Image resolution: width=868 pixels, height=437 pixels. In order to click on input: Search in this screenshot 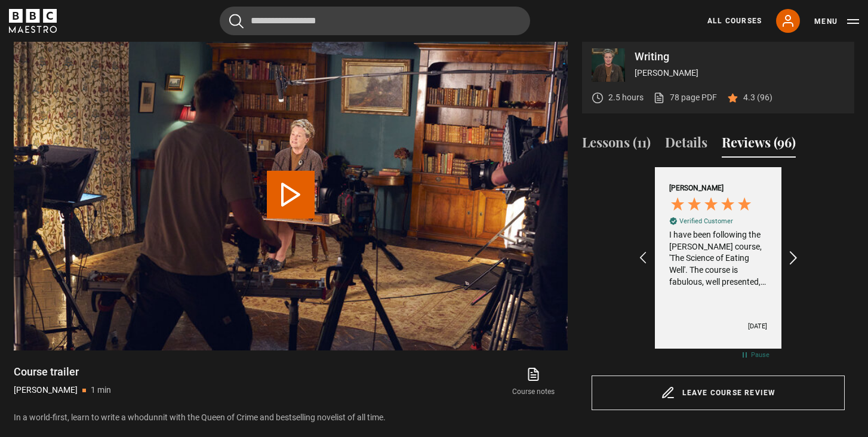, I will do `click(375, 21)`.